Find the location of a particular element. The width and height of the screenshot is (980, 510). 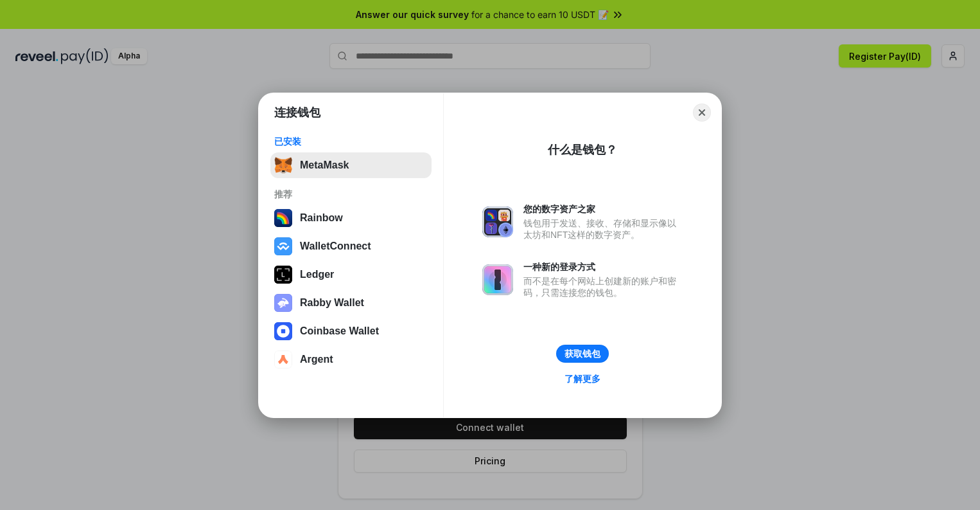

div: 而不是在每个网站上创建新的账户和密码，只需连接您的钱包。 is located at coordinates (603, 286).